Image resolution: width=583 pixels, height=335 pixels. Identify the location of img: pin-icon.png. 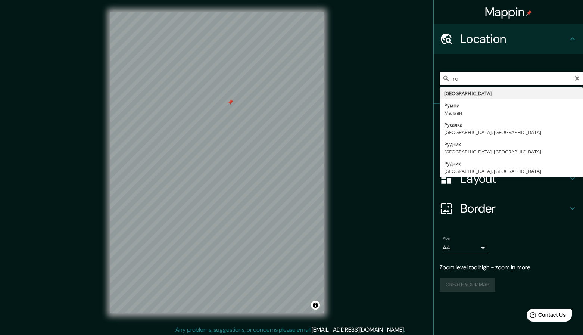
(529, 13).